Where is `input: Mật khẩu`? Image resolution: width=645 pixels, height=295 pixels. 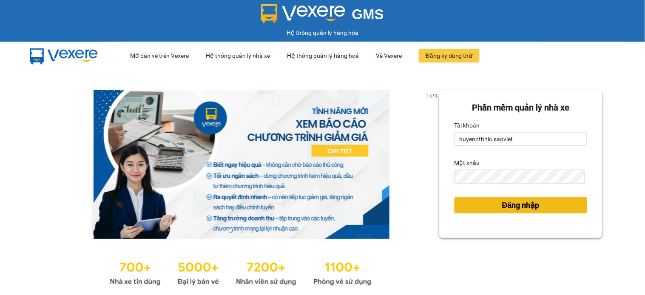
input: Mật khẩu is located at coordinates (519, 176).